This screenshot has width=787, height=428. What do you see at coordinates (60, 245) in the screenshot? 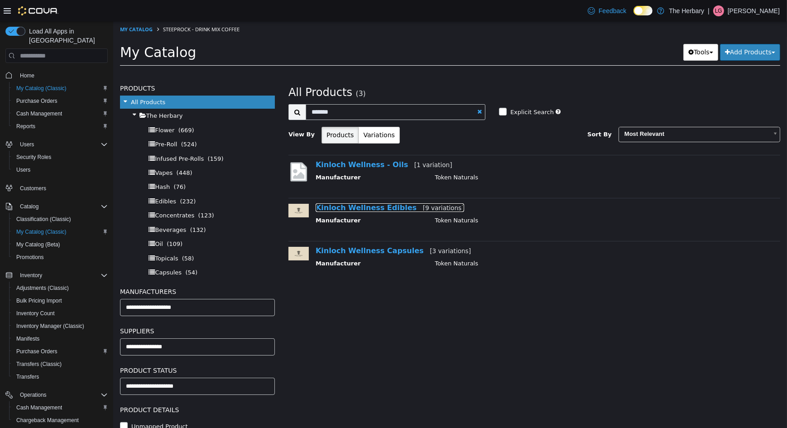
I see `button: My Catalog (Beta)` at bounding box center [60, 245].